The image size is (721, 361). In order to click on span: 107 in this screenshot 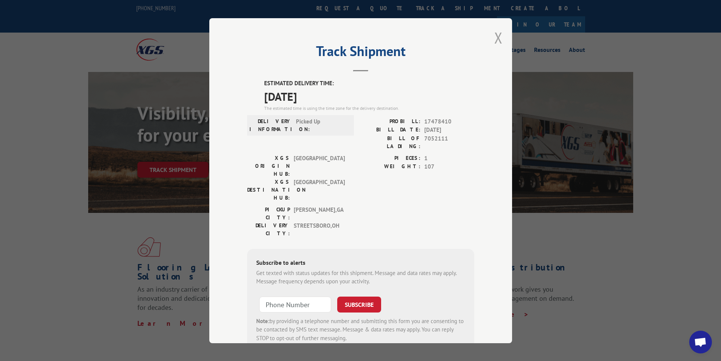, I will do `click(449, 166)`.